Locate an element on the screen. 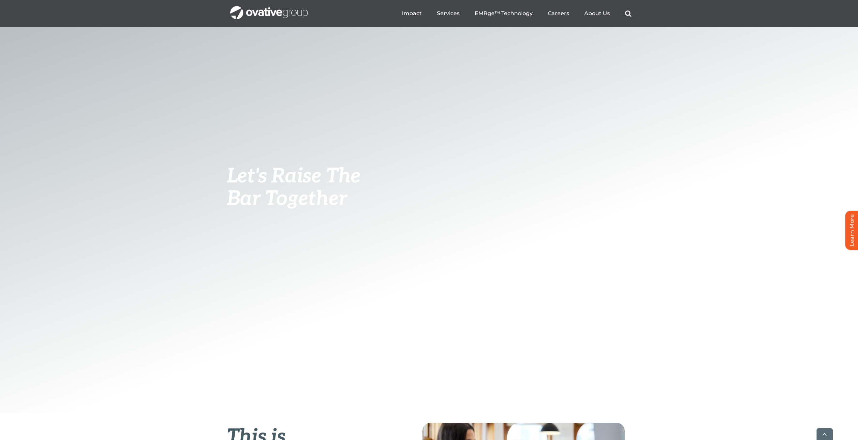 Image resolution: width=858 pixels, height=440 pixels. a: Impact is located at coordinates (411, 13).